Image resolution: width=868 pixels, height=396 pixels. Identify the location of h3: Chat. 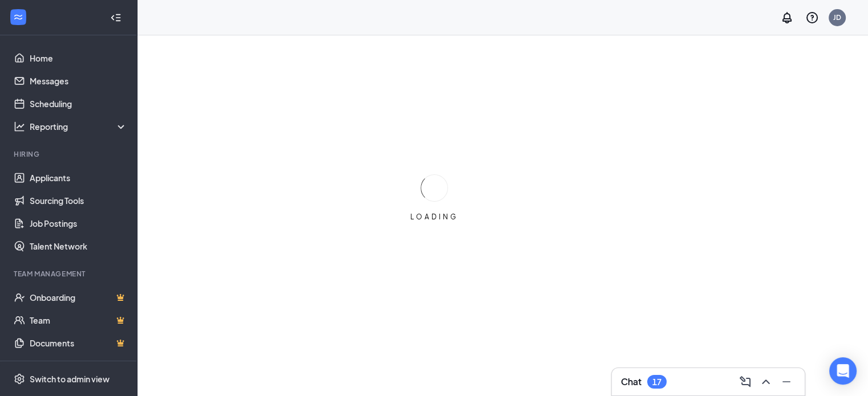
(632, 382).